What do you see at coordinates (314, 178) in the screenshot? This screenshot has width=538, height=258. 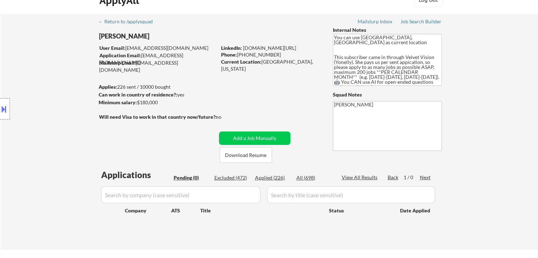 I see `div: All (698)` at bounding box center [314, 178].